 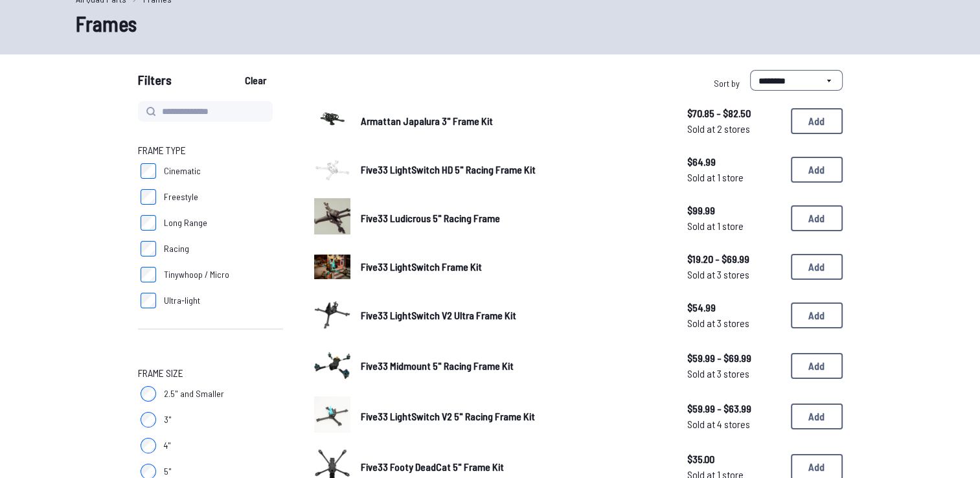 What do you see at coordinates (734, 162) in the screenshot?
I see `span: $64.99` at bounding box center [734, 162].